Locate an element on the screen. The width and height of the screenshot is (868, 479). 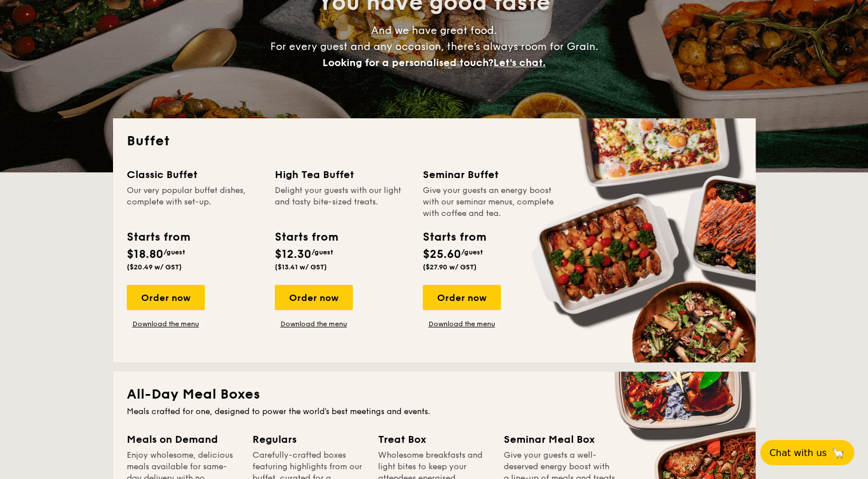
span: Let's chat. is located at coordinates (519, 63).